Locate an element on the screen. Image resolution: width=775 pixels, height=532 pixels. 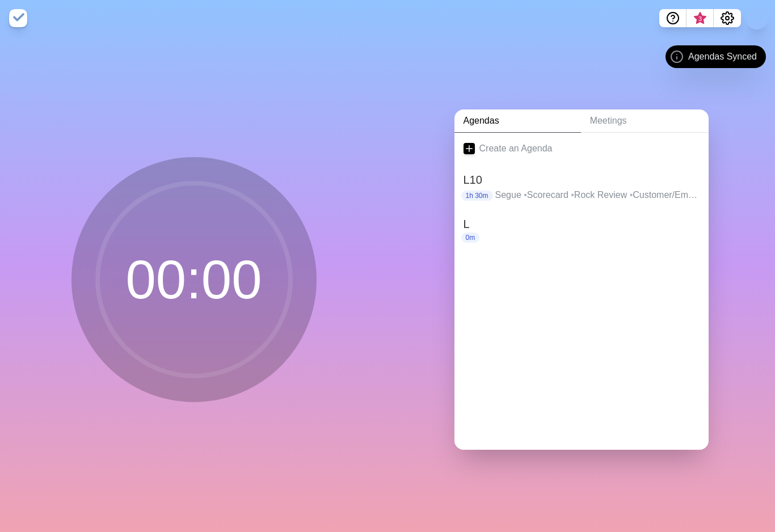
a: Agendas is located at coordinates (517, 121).